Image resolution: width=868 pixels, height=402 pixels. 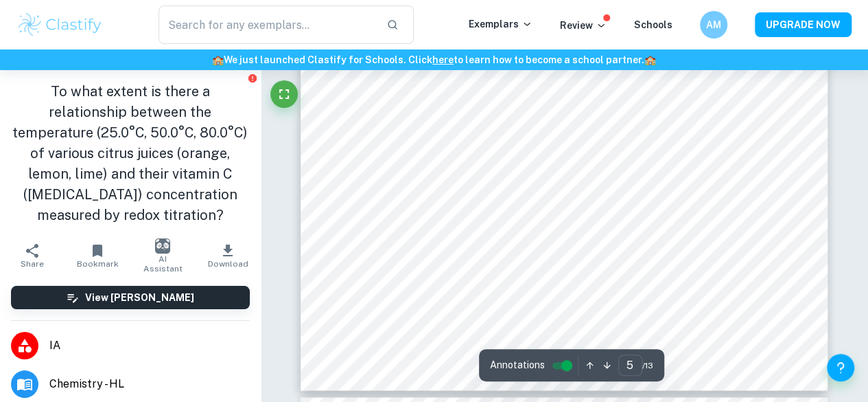 What do you see at coordinates (840, 367) in the screenshot?
I see `button: Help and Feedback` at bounding box center [840, 367].